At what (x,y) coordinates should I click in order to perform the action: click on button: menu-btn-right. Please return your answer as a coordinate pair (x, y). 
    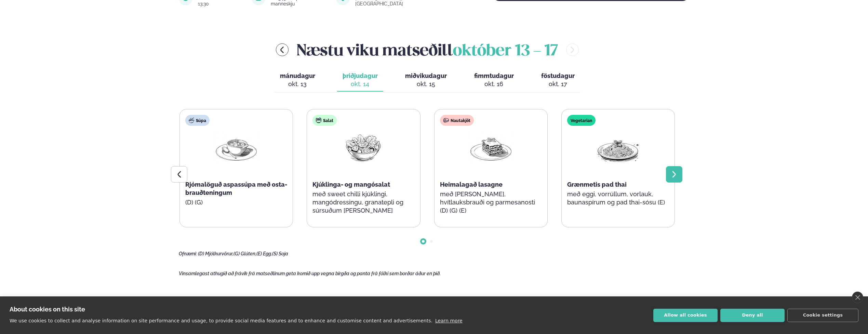
    Looking at the image, I should click on (572, 50).